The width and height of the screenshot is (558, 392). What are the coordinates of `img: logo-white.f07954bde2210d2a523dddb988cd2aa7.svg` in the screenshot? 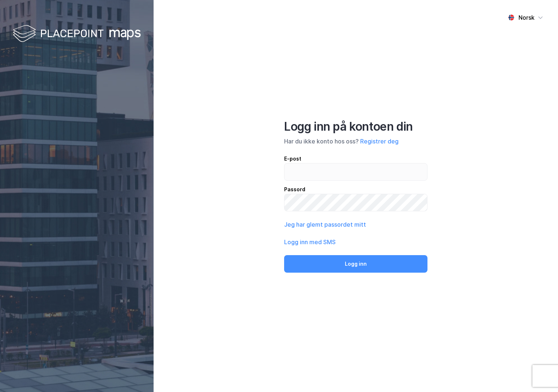 It's located at (77, 34).